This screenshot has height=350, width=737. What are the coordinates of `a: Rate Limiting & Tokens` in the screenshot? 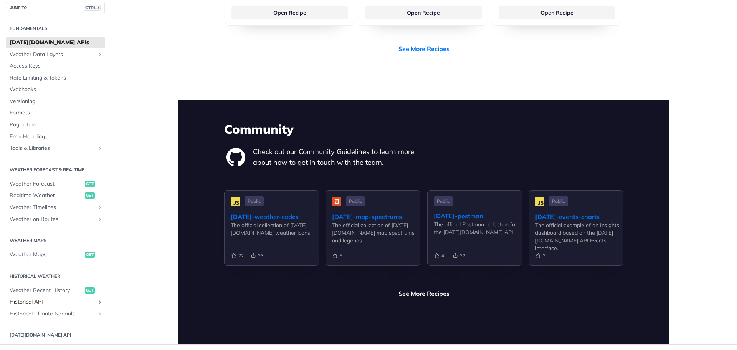 It's located at (55, 78).